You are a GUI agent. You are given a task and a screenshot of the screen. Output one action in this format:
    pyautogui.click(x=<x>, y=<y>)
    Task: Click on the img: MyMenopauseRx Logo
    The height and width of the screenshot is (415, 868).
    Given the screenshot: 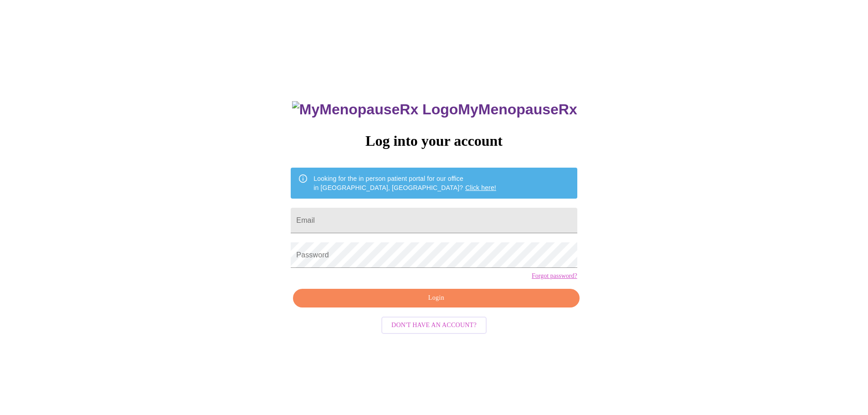 What is the action you would take?
    pyautogui.click(x=375, y=109)
    